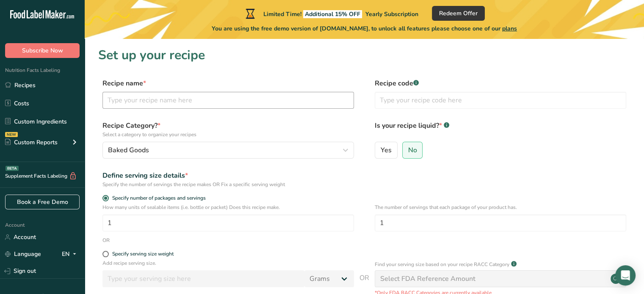  Describe the element at coordinates (510, 28) in the screenshot. I see `span: plans` at that location.